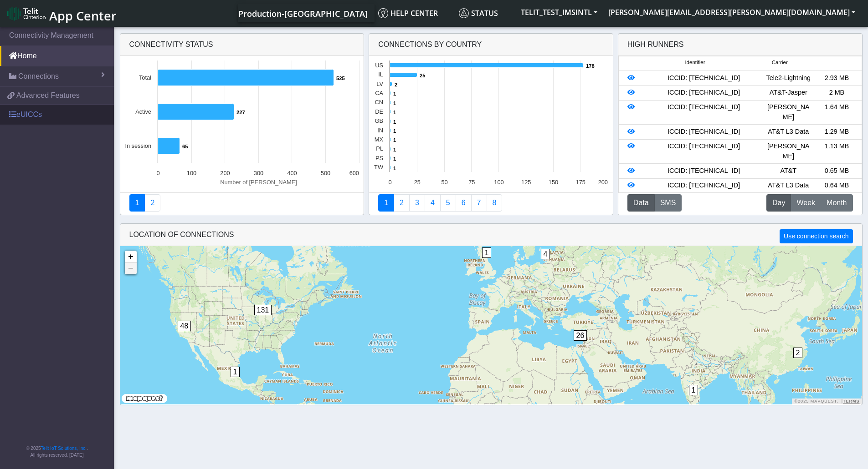 This screenshot has width=868, height=469. Describe the element at coordinates (559, 12) in the screenshot. I see `button: TELIT_TEST_IMSINTL` at that location.